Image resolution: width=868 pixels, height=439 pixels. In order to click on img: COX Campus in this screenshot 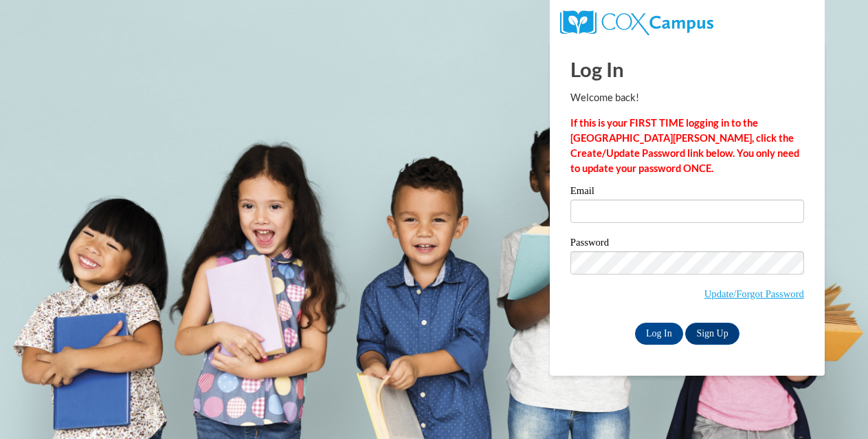, I will do `click(637, 22)`.